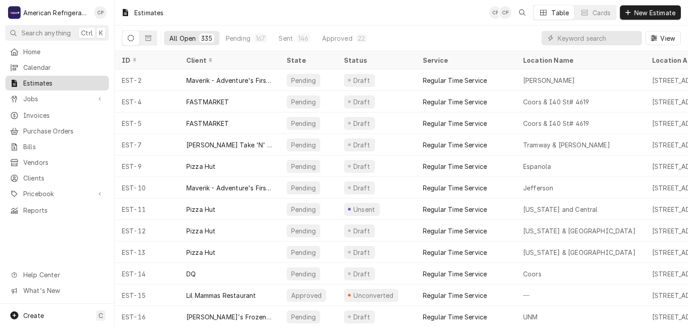 The width and height of the screenshot is (688, 327). Describe the element at coordinates (651, 13) in the screenshot. I see `button: New Estimate` at that location.